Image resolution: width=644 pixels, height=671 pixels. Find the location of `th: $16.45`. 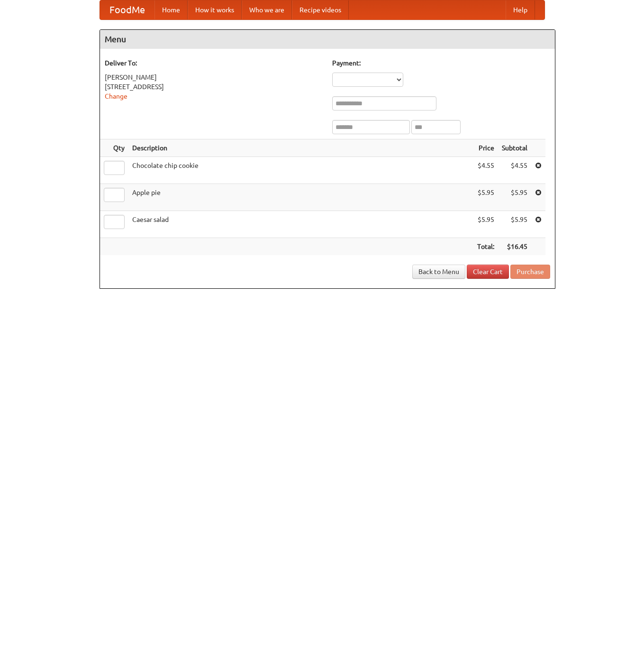

th: $16.45 is located at coordinates (515, 247).